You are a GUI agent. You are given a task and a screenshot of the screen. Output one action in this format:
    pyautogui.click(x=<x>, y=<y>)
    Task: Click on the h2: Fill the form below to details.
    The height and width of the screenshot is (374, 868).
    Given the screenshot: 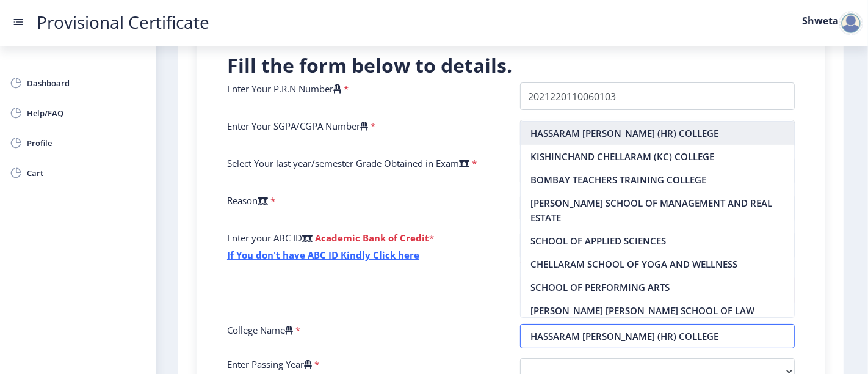 What is the action you would take?
    pyautogui.click(x=511, y=65)
    